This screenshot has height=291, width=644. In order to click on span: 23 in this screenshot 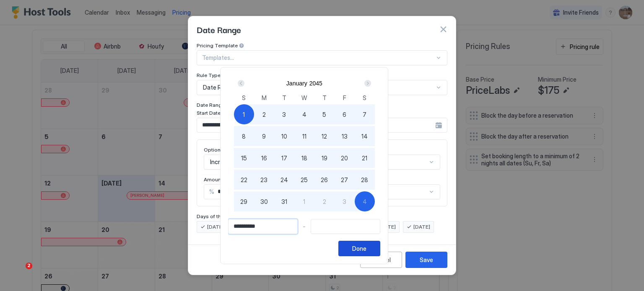, I will do `click(263, 180)`.